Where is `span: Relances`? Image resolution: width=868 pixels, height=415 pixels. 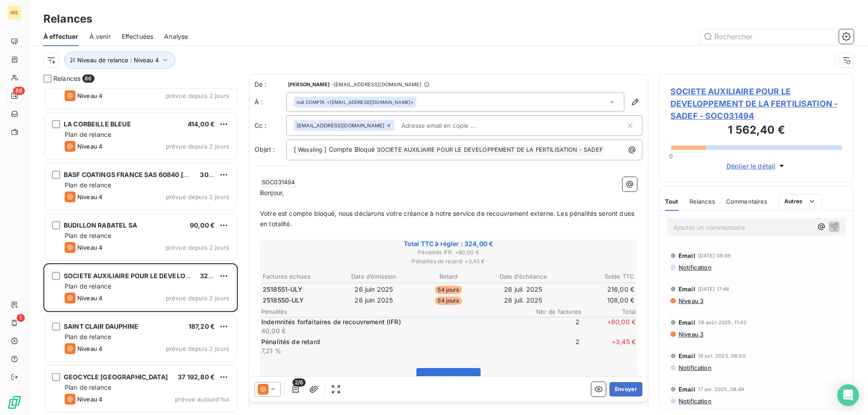 span: Relances is located at coordinates (702, 201).